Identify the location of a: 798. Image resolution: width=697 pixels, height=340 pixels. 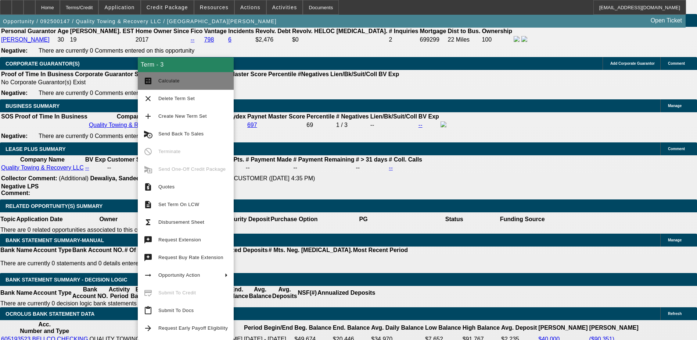
(209, 39).